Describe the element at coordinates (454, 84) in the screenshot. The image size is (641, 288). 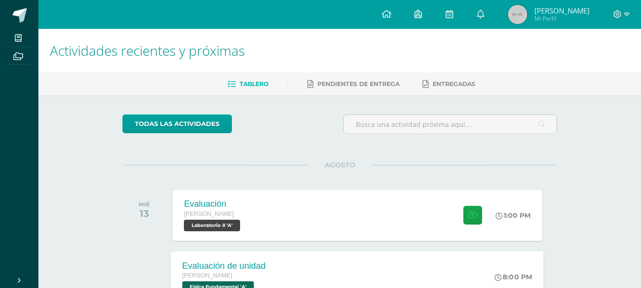
I see `span: Entregadas` at that location.